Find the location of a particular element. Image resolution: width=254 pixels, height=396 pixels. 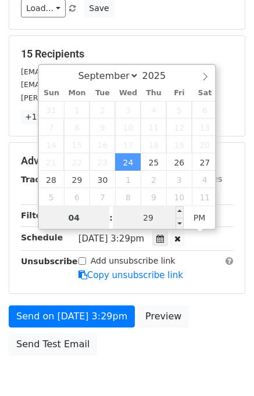

input: Hour is located at coordinates (74, 218).